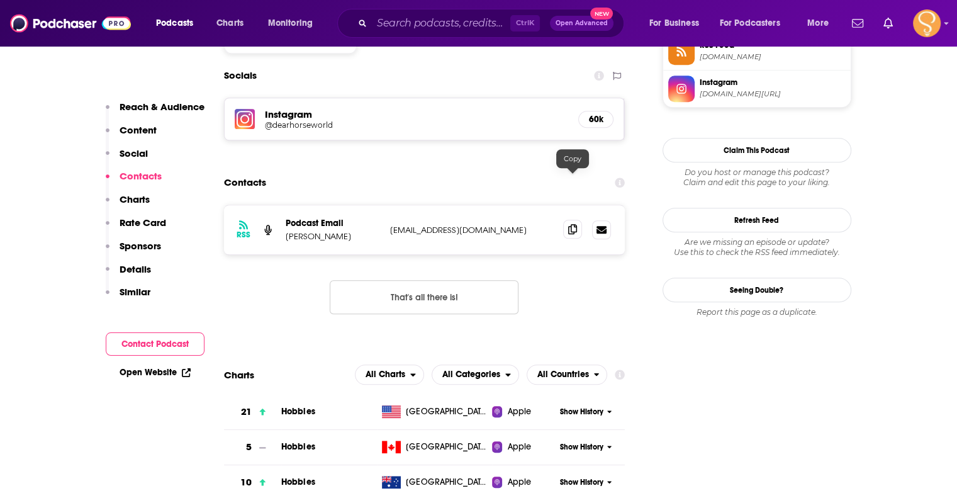 This screenshot has width=957, height=498. Describe the element at coordinates (447, 447) in the screenshot. I see `span: Canada` at that location.